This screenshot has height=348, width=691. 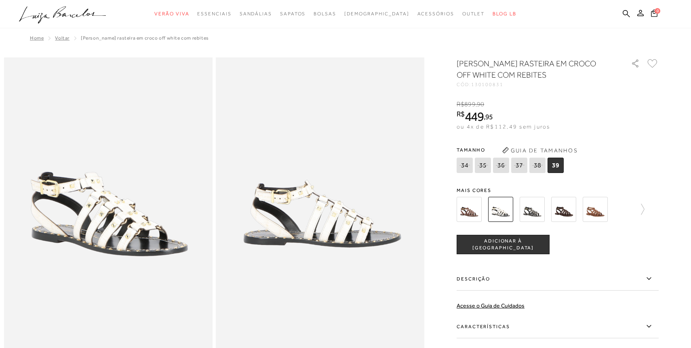 I want to click on span: Verão Viva, so click(x=172, y=14).